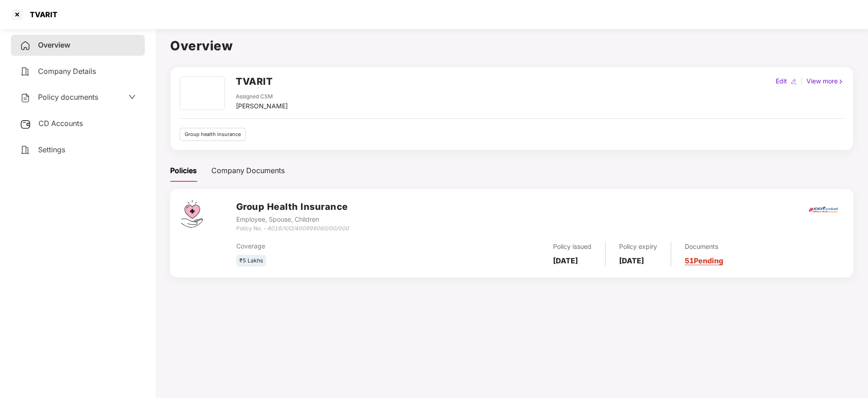 The image size is (868, 398). I want to click on div: Employee, Spouse, Children, so click(292, 220).